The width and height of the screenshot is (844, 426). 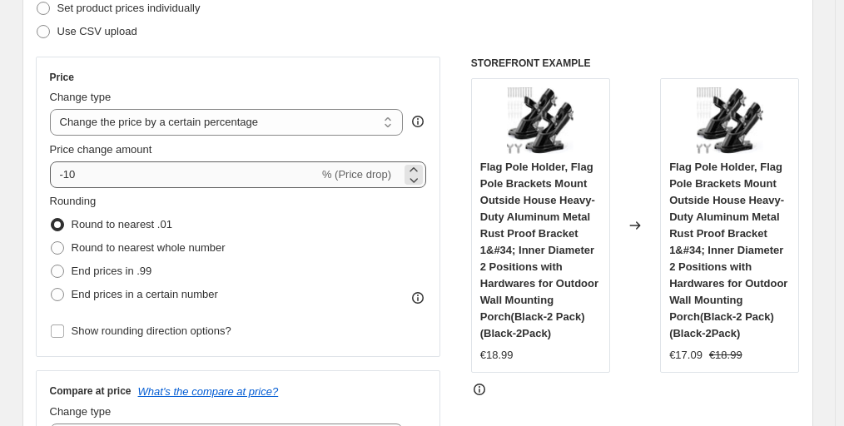 What do you see at coordinates (635, 63) in the screenshot?
I see `h6: STOREFRONT EXAMPLE` at bounding box center [635, 63].